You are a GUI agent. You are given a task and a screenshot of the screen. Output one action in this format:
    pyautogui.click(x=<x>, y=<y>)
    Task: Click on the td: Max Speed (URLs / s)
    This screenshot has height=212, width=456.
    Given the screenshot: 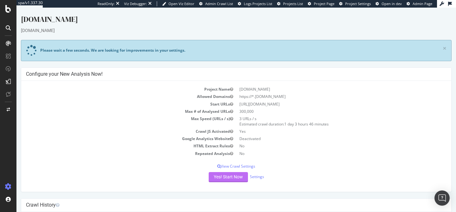 What is the action you would take?
    pyautogui.click(x=115, y=114)
    